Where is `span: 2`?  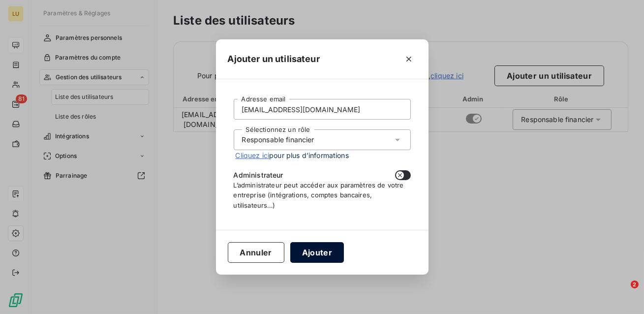 span: 2 is located at coordinates (635, 285).